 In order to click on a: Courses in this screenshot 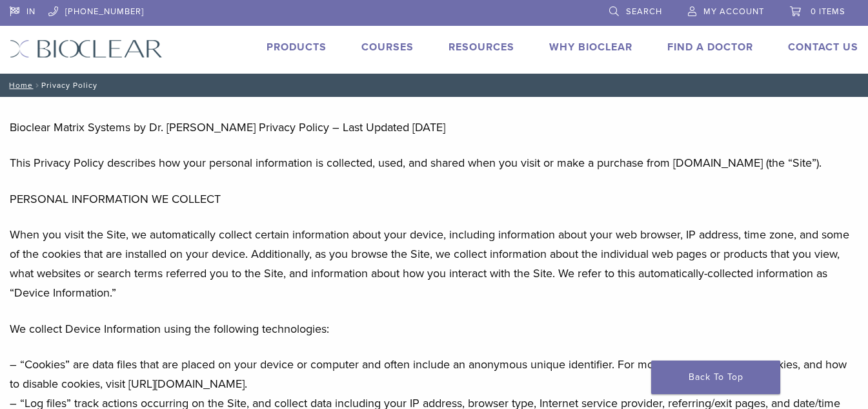, I will do `click(387, 47)`.